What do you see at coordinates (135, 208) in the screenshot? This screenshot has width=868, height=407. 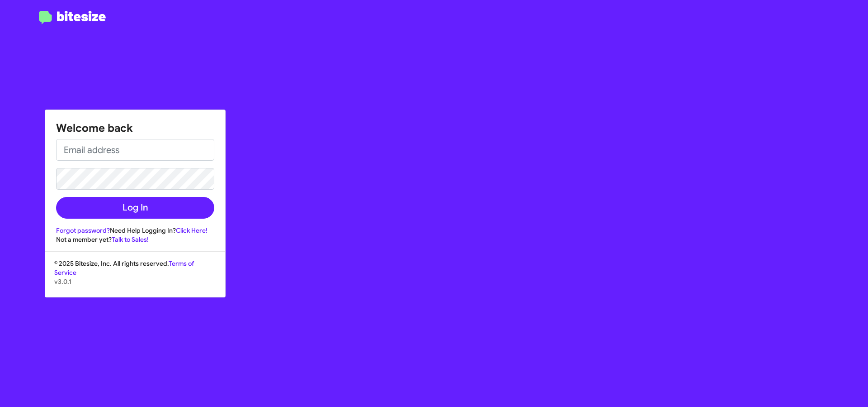 I see `button: Log In` at bounding box center [135, 208].